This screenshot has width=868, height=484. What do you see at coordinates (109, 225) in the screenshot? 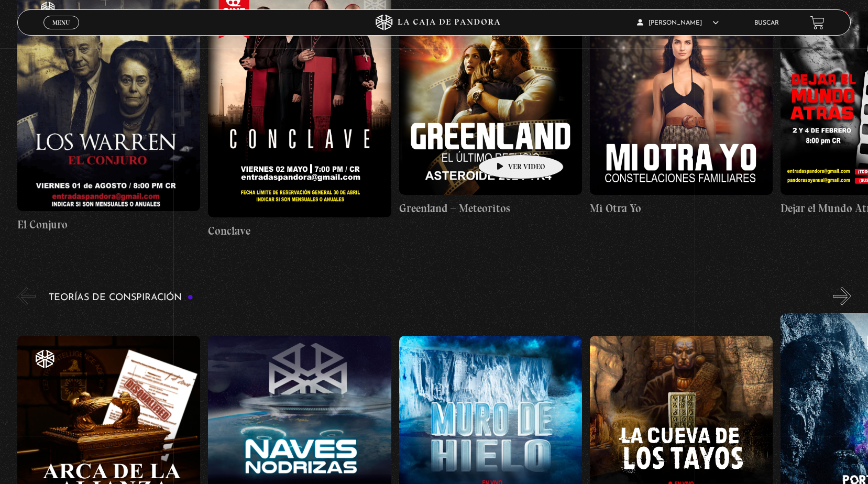
I see `h4: El Conjuro` at bounding box center [109, 225].